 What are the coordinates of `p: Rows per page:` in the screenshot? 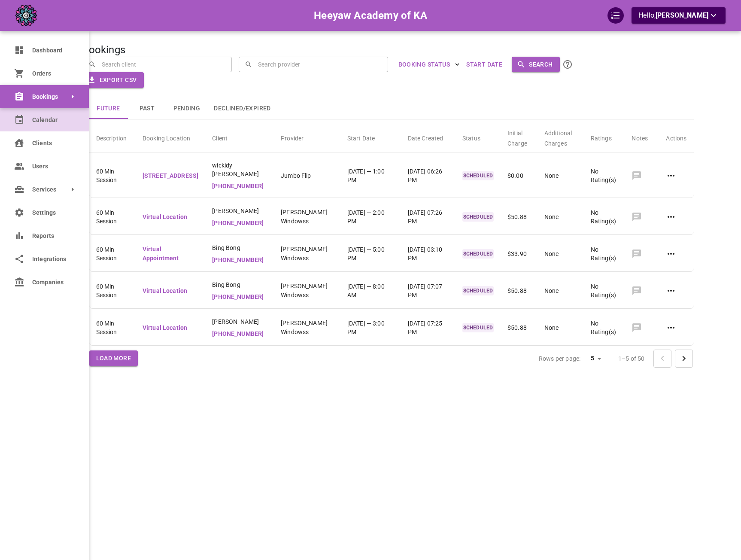 It's located at (560, 359).